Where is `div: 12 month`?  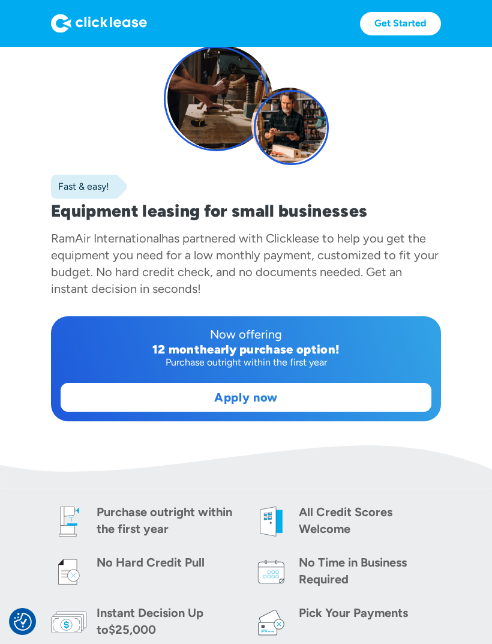
div: 12 month is located at coordinates (180, 349).